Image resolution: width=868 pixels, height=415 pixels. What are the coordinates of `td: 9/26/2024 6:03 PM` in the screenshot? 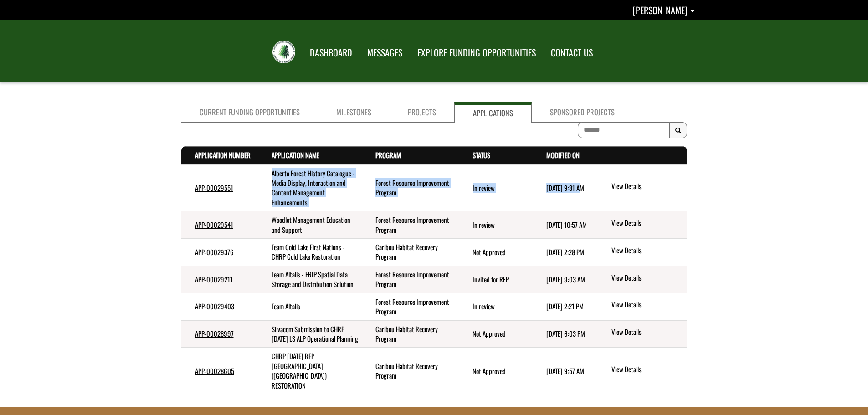 It's located at (565, 334).